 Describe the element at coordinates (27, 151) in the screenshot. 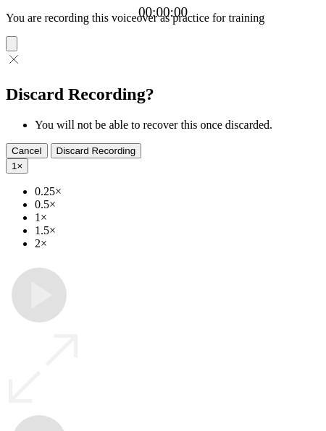

I see `button: Cancel` at that location.